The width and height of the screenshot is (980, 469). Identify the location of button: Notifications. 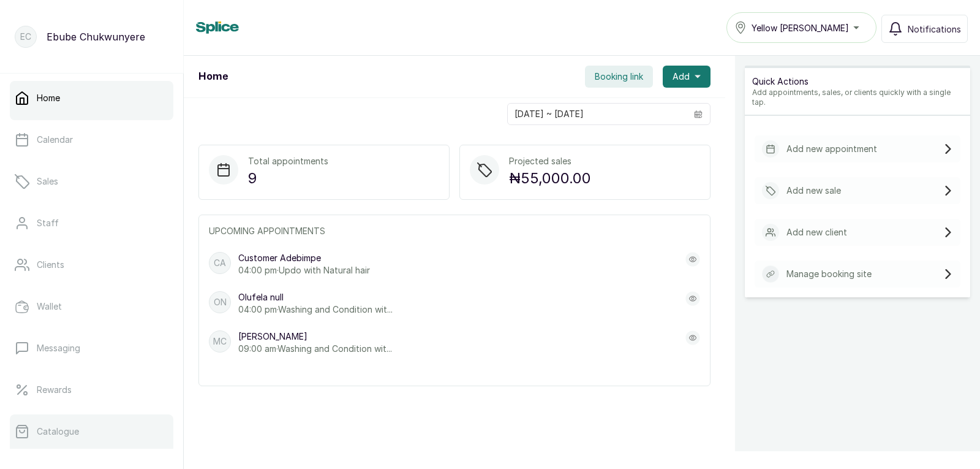
(925, 29).